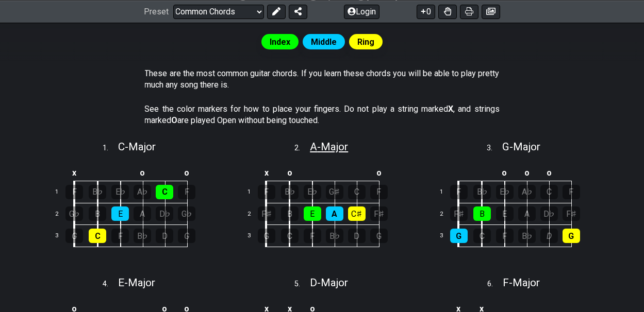  What do you see at coordinates (302, 285) in the screenshot?
I see `span: 5 .` at bounding box center [302, 285].